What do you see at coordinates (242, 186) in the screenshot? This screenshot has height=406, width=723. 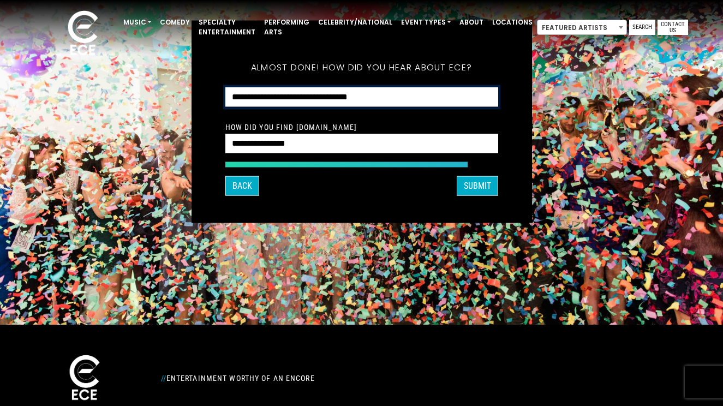 I see `button: Back` at bounding box center [242, 186].